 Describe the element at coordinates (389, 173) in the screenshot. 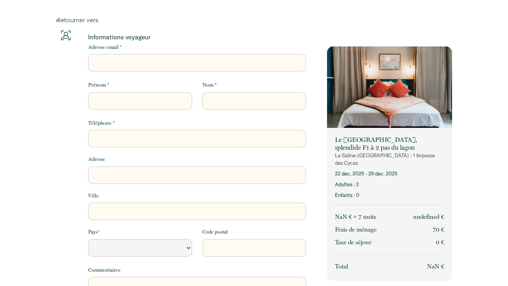

I see `p: 22 déc. 2025 - 29 déc. 2025` at that location.